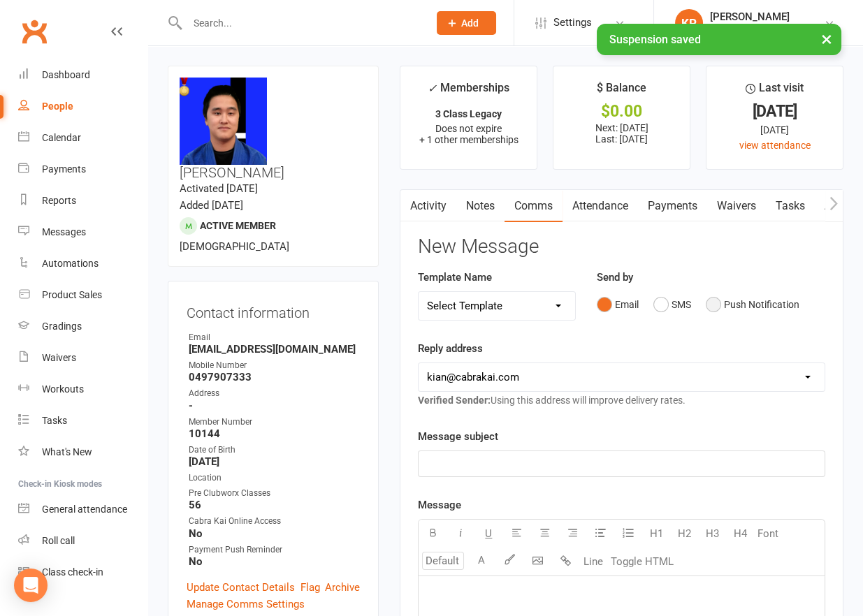  I want to click on div: Memberships, so click(468, 92).